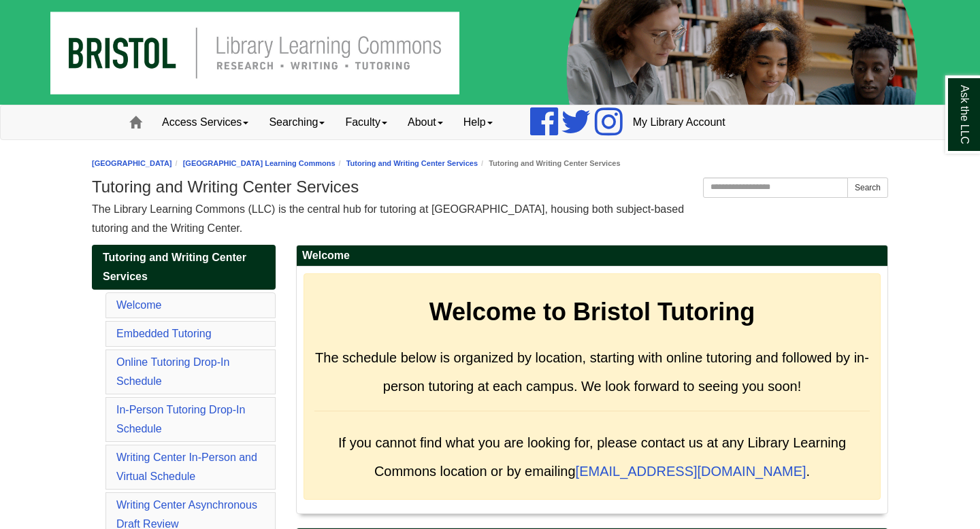  What do you see at coordinates (867, 188) in the screenshot?
I see `button: Search` at bounding box center [867, 188].